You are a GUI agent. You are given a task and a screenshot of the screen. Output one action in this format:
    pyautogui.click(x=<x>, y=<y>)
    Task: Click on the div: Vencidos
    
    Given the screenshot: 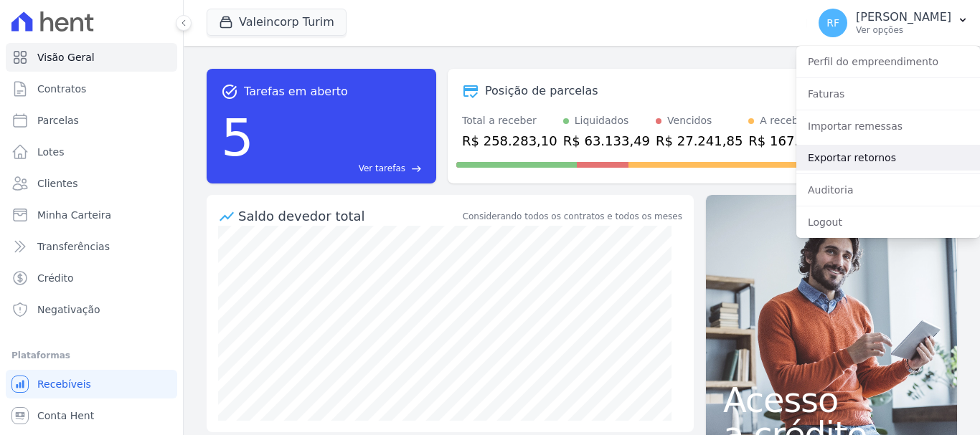 What is the action you would take?
    pyautogui.click(x=690, y=120)
    